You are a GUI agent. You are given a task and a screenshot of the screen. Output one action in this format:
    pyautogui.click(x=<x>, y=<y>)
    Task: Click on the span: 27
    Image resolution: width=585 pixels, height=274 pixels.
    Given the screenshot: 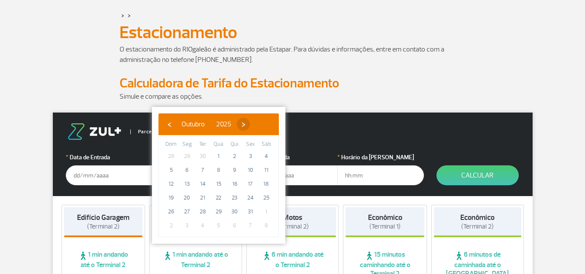 What is the action you would take?
    pyautogui.click(x=187, y=212)
    